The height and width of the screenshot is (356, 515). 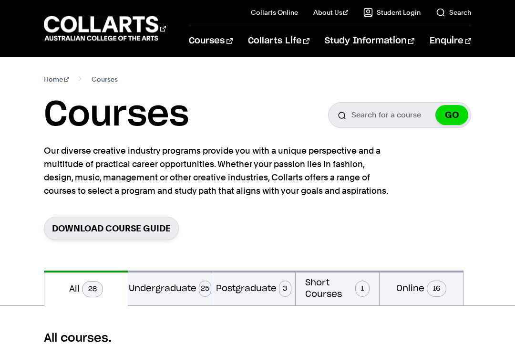 I want to click on a: Enquire, so click(x=450, y=41).